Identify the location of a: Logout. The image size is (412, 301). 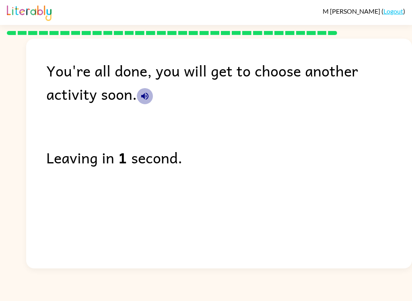
(393, 11).